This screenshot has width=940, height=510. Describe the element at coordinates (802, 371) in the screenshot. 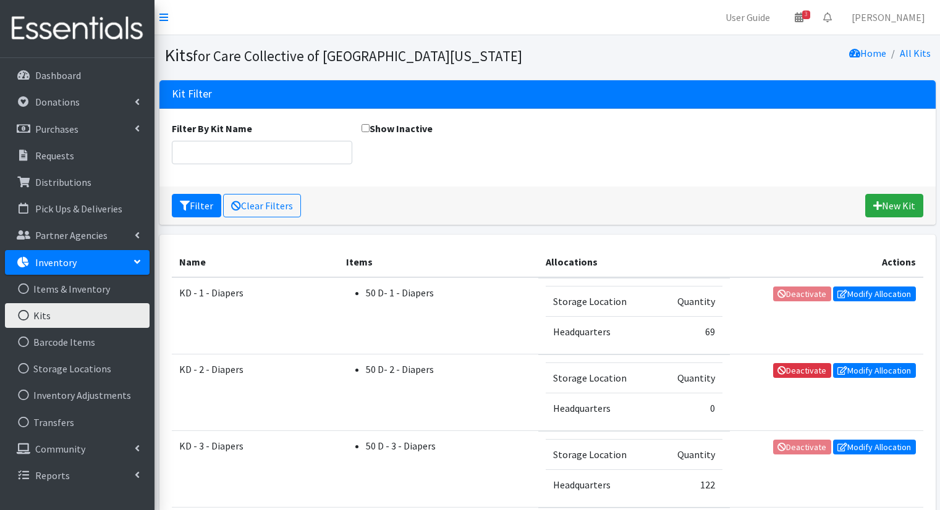

I see `a: Deactivate` at that location.